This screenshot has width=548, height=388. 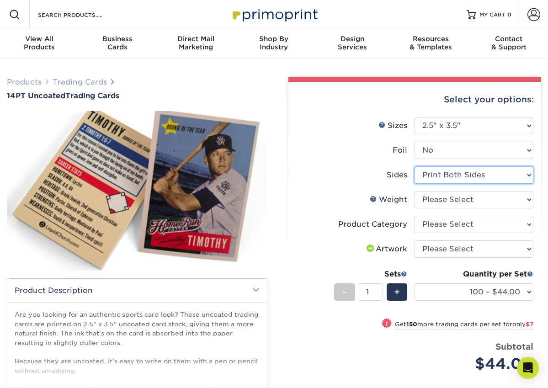 I want to click on div: Industry, so click(x=274, y=43).